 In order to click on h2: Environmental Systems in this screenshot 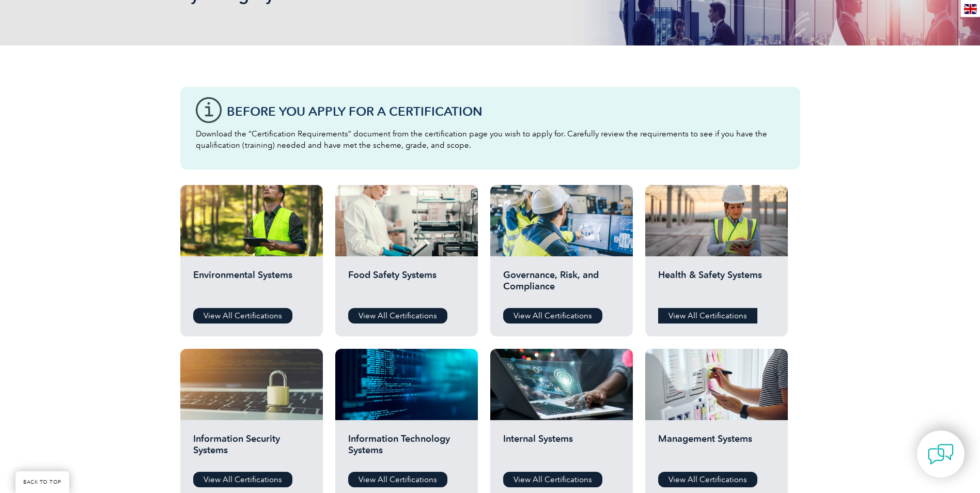, I will do `click(251, 285)`.